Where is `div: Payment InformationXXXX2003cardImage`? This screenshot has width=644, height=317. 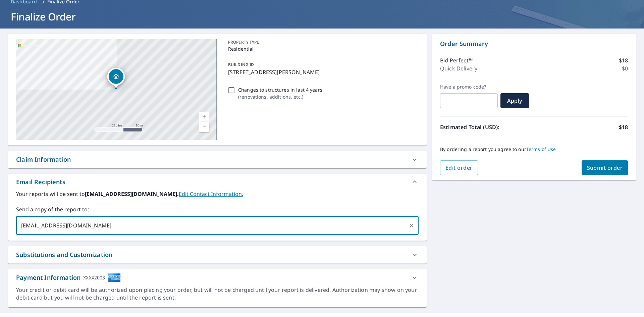
div: Payment InformationXXXX2003cardImage is located at coordinates (217, 278).